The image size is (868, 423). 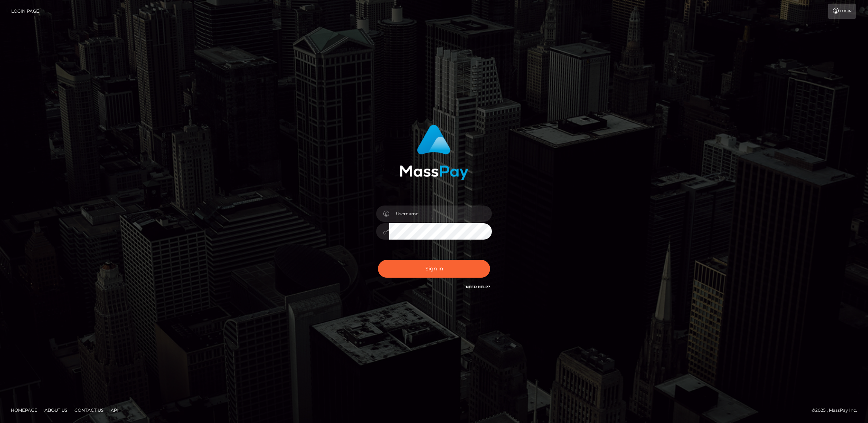 What do you see at coordinates (434, 269) in the screenshot?
I see `button: Sign in` at bounding box center [434, 269].